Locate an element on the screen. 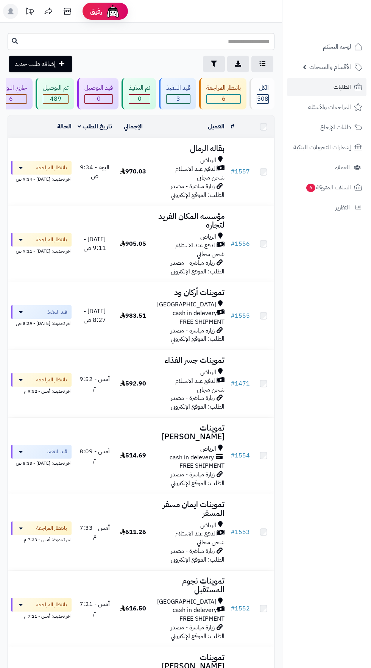  span: طلبات الإرجاع is located at coordinates (335, 127).